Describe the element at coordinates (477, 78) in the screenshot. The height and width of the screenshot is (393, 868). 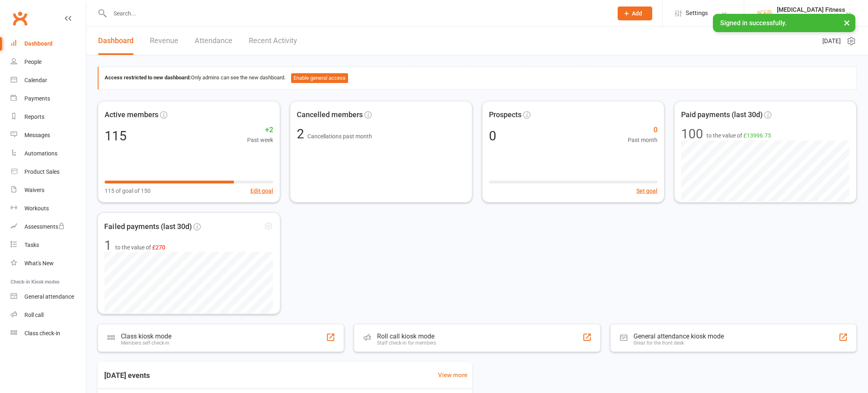
I see `div: Only admins can see the new dashboard.` at that location.